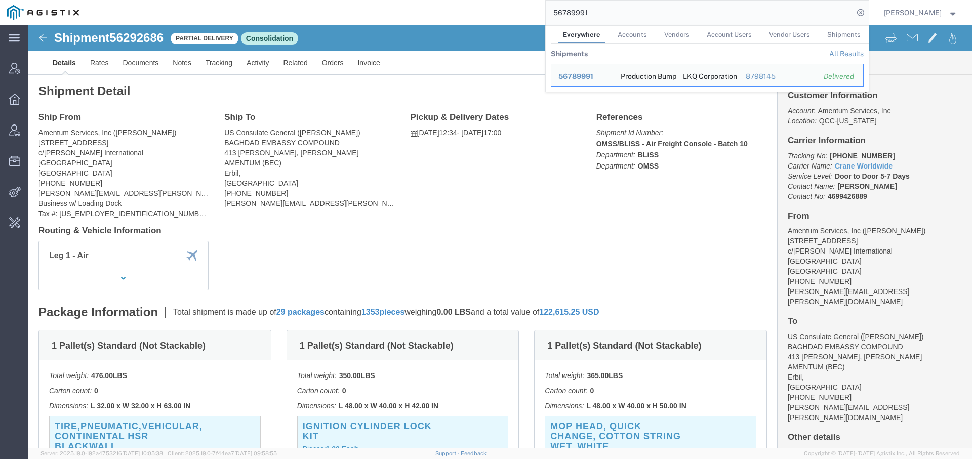 The image size is (972, 459). I want to click on div: Production Bumper Stamping Inc, so click(645, 75).